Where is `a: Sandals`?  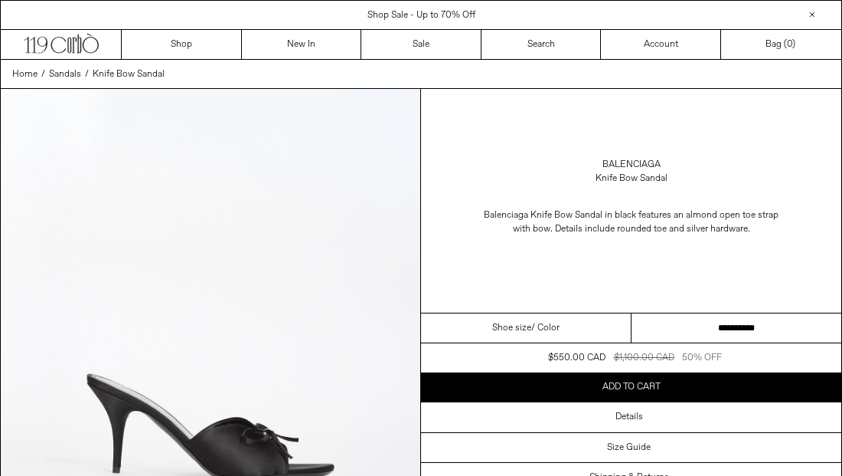
a: Sandals is located at coordinates (65, 74).